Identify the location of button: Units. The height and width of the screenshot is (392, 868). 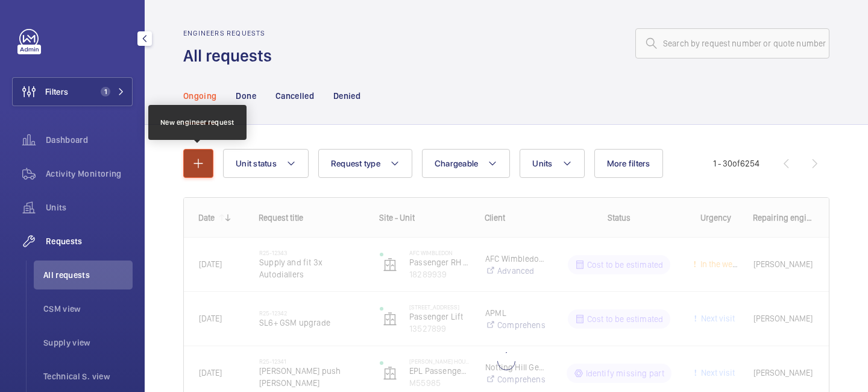
(552, 164).